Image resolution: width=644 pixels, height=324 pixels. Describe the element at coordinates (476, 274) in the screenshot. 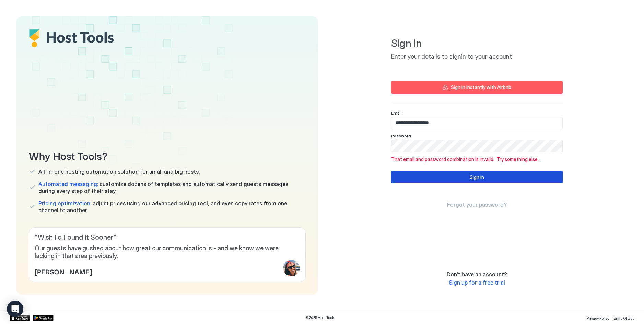

I see `span: Don't have an account?` at that location.